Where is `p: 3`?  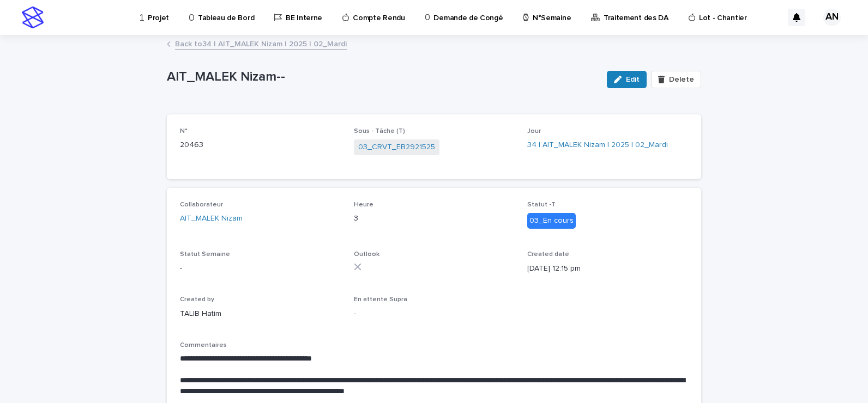
p: 3 is located at coordinates (434, 219).